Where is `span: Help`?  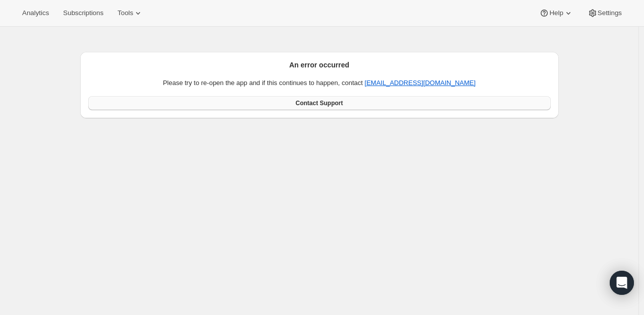 span: Help is located at coordinates (556, 13).